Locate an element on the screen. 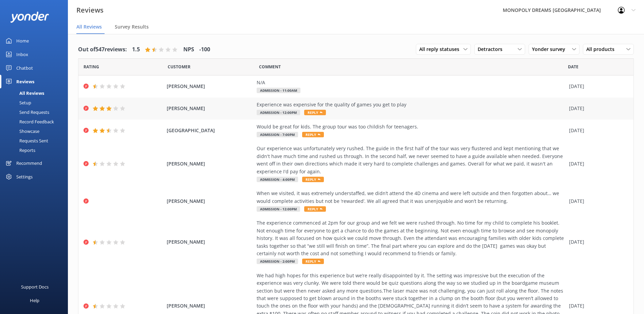 This screenshot has height=314, width=644. span: Admission - 11:00am is located at coordinates (278, 90).